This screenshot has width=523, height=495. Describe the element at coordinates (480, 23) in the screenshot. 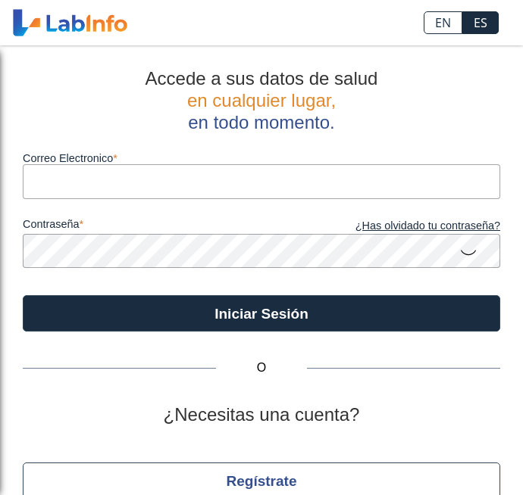

I see `a: ES` at that location.